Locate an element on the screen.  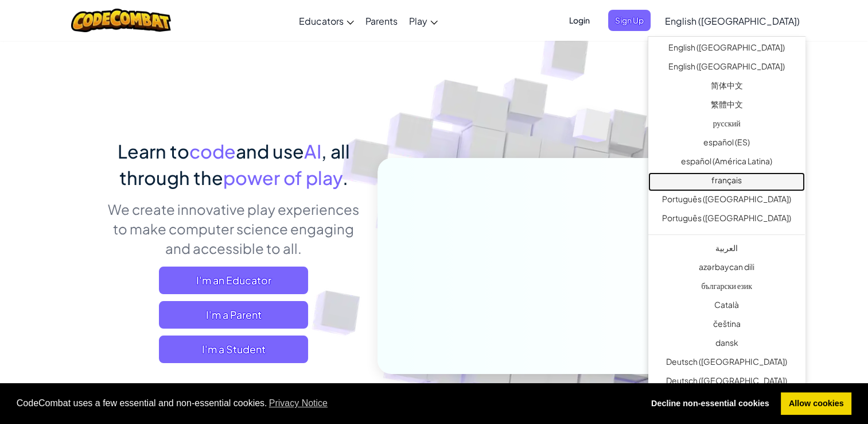
a: Català is located at coordinates (726, 306).